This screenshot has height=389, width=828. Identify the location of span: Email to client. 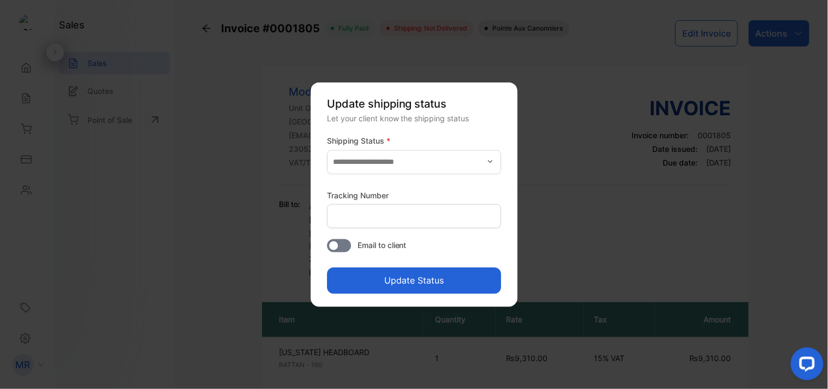
(382, 244).